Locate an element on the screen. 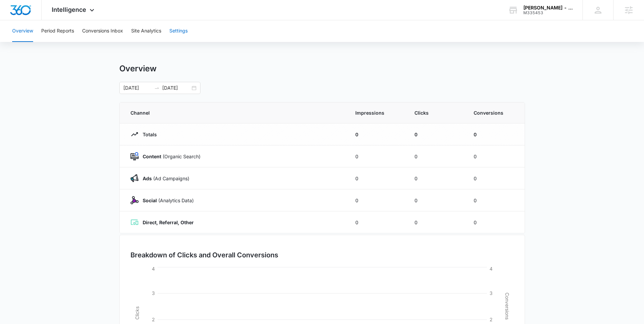  span: swap-right is located at coordinates (157, 88).